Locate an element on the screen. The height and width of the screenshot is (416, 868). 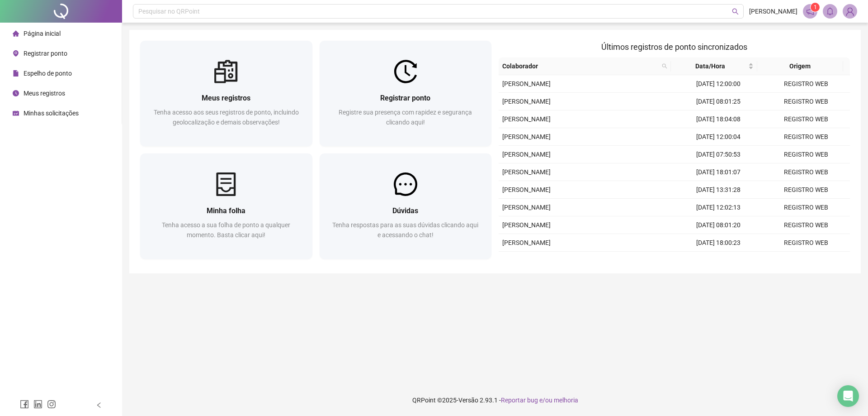
span: Página inicial is located at coordinates (42, 34).